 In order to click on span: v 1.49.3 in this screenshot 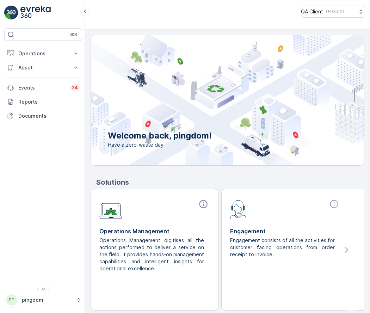, I will do `click(43, 289)`.